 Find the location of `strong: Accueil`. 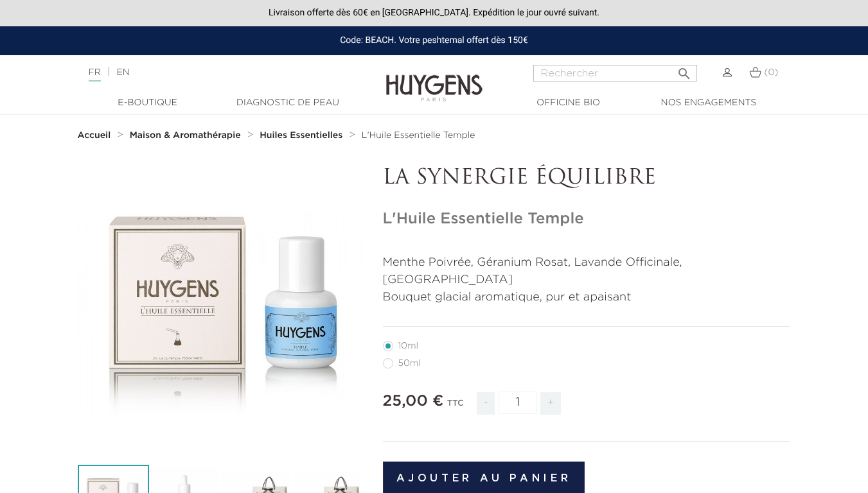

strong: Accueil is located at coordinates (95, 136).